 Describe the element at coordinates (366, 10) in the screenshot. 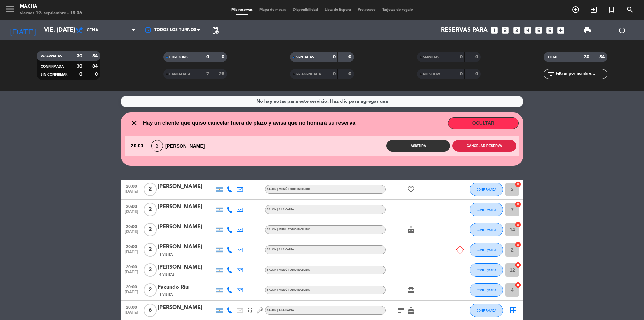

I see `span: Pre-acceso` at that location.